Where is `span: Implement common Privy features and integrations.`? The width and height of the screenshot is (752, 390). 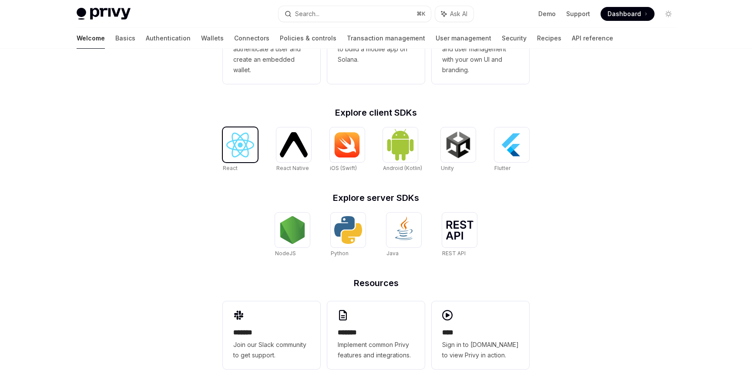 span: Implement common Privy features and integrations. is located at coordinates (376, 350).